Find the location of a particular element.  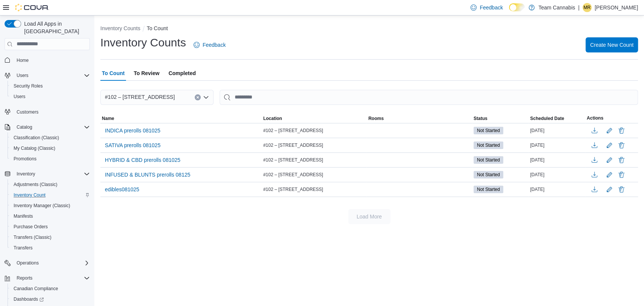

p: Team Cannabis is located at coordinates (557, 8).